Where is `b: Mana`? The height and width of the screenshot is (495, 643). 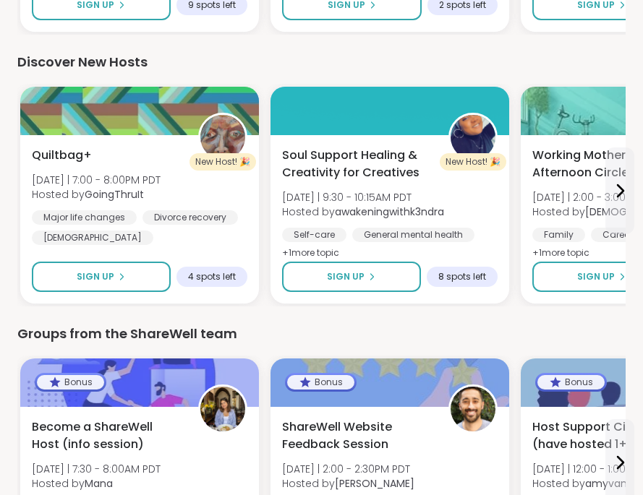 b: Mana is located at coordinates (98, 484).